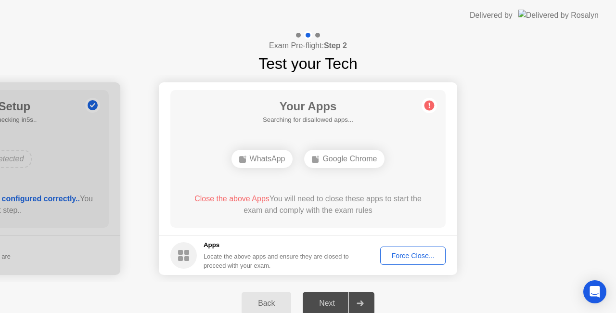 The width and height of the screenshot is (616, 313). What do you see at coordinates (308, 64) in the screenshot?
I see `h1: Test your Tech` at bounding box center [308, 64].